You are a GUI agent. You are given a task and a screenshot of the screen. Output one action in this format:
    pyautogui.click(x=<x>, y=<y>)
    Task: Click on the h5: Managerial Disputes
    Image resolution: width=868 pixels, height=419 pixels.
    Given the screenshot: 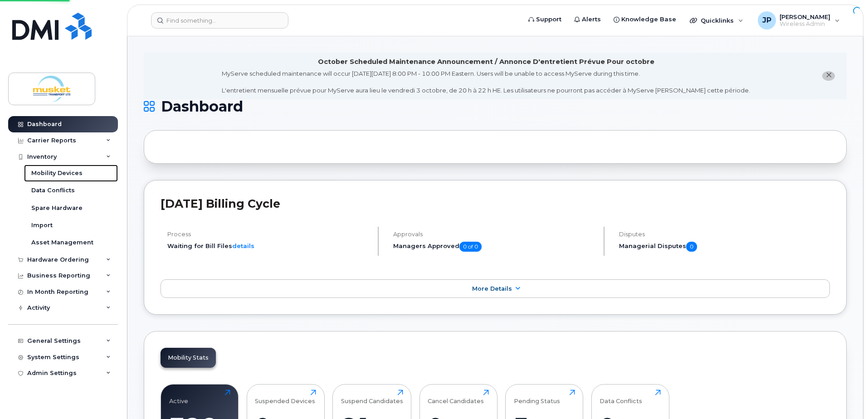 What is the action you would take?
    pyautogui.click(x=724, y=247)
    